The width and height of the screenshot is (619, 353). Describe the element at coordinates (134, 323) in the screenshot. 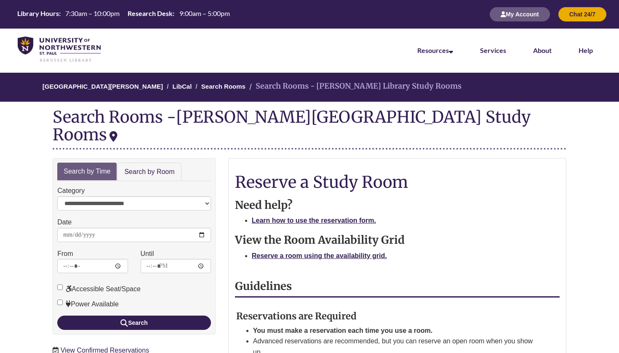

I see `button: Search` at that location.